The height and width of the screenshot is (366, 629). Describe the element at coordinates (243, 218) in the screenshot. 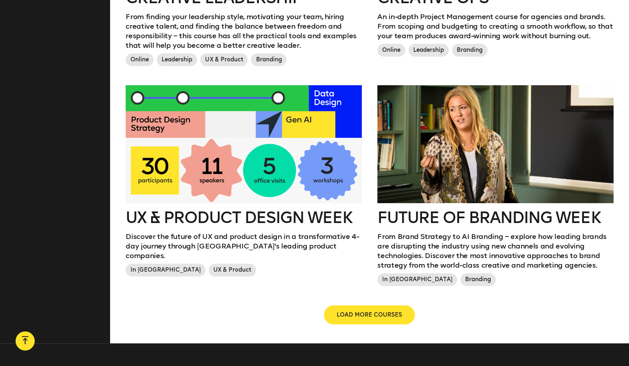

I see `h2: UX & Product Design Week` at that location.